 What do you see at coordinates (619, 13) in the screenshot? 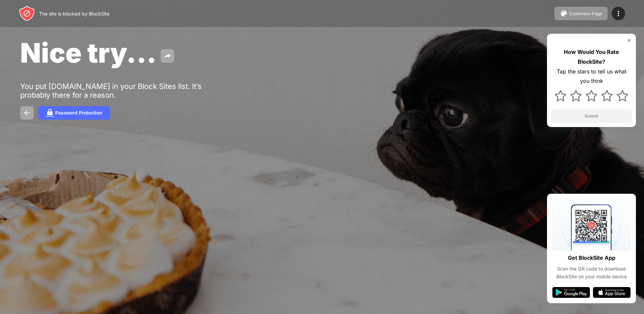
I see `img: menu-icon.svg` at bounding box center [619, 13].